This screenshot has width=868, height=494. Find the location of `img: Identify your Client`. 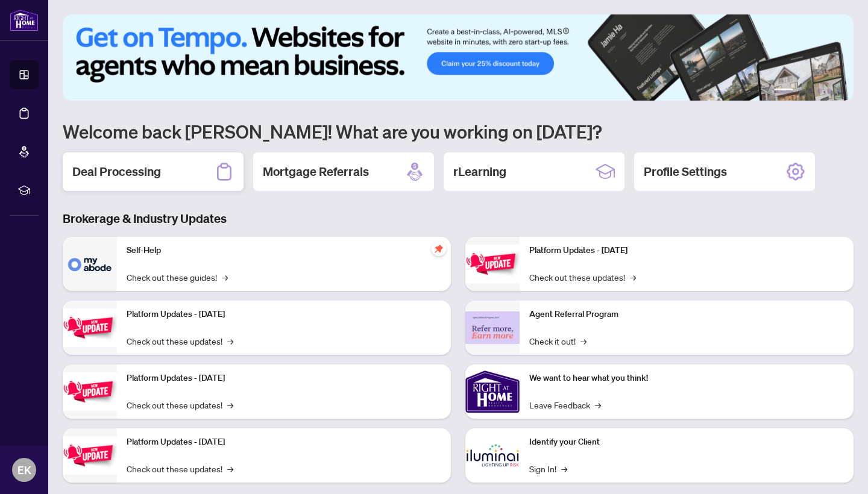

img: Identify your Client is located at coordinates (493, 456).